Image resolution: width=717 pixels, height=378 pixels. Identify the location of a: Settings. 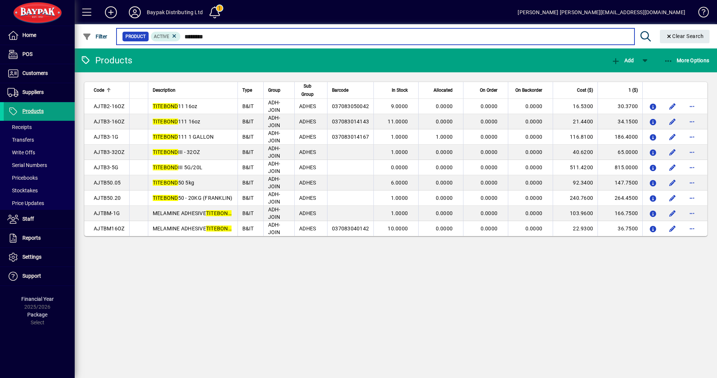
(39, 258).